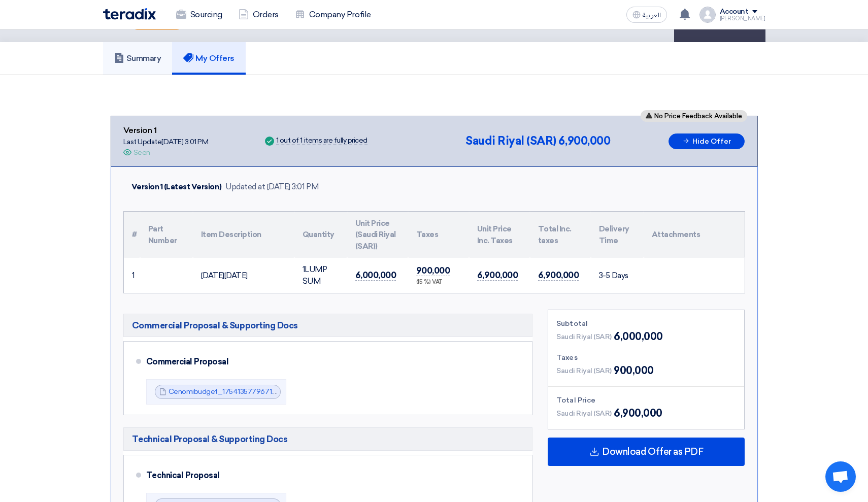 This screenshot has height=502, width=868. I want to click on div: Commercial Proposal, so click(331, 362).